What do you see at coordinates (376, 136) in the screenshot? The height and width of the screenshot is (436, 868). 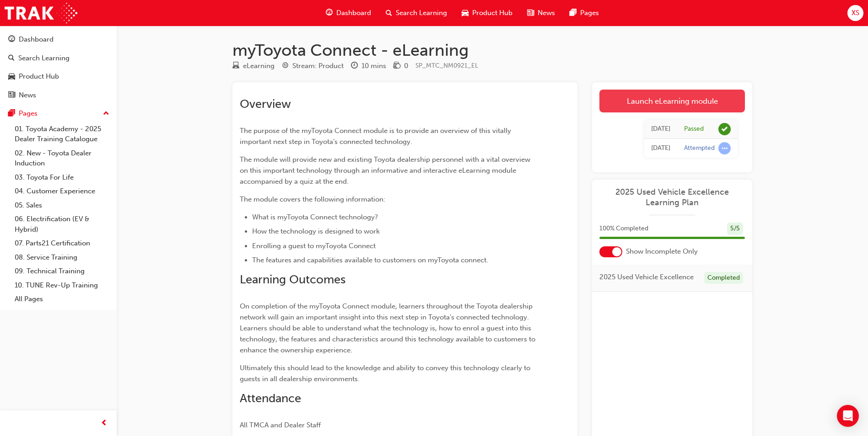 I see `span: The purpose of the myToyota Connect module is to provide an overview of this vitally important ne...` at bounding box center [376, 136].